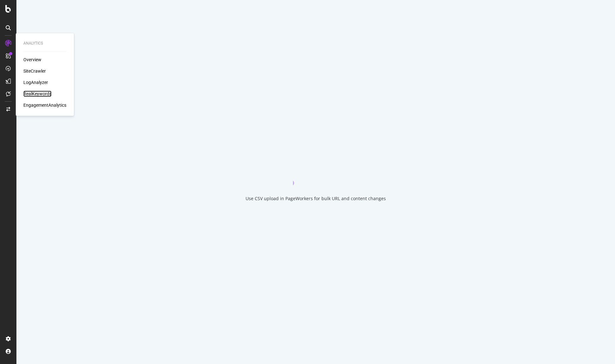  Describe the element at coordinates (34, 71) in the screenshot. I see `div: SiteCrawler` at that location.